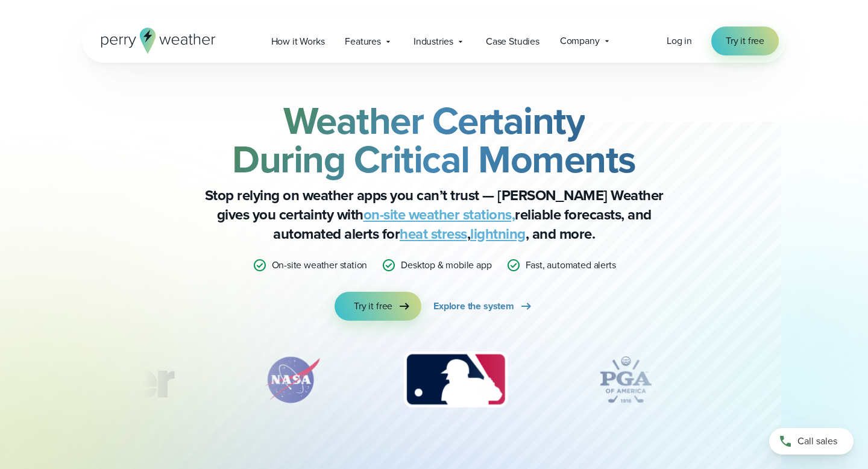  I want to click on span: Explore the system, so click(474, 307).